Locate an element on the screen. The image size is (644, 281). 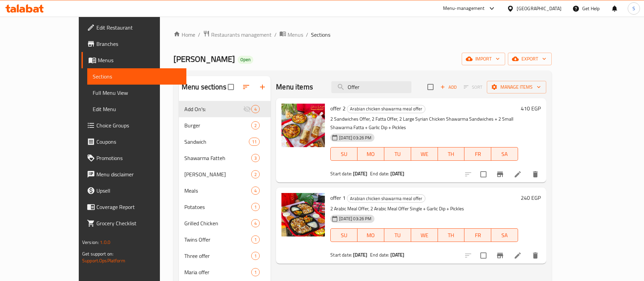
span: Shawarma Fatteh is located at coordinates (218, 158).